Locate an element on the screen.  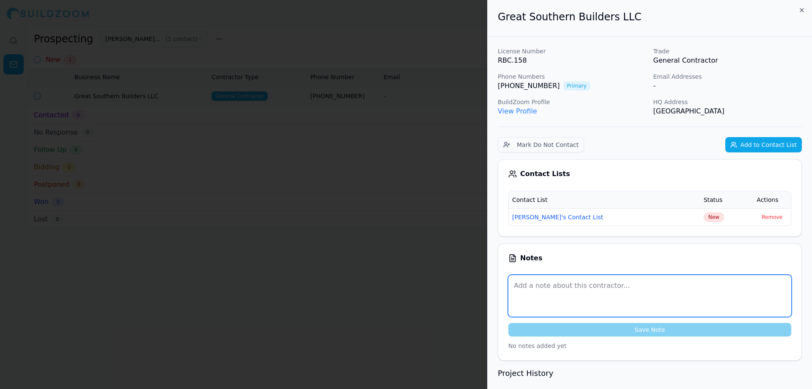
p: No notes added yet is located at coordinates (649, 345).